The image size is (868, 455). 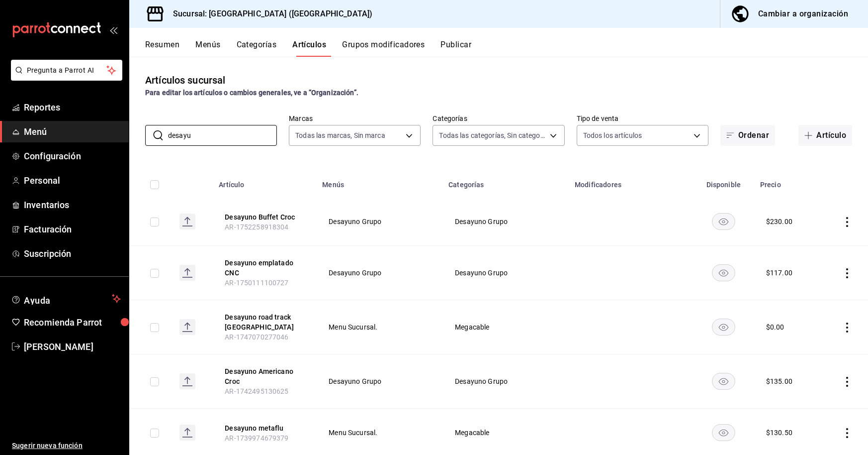 I want to click on label: Tipo de venta, so click(x=642, y=119).